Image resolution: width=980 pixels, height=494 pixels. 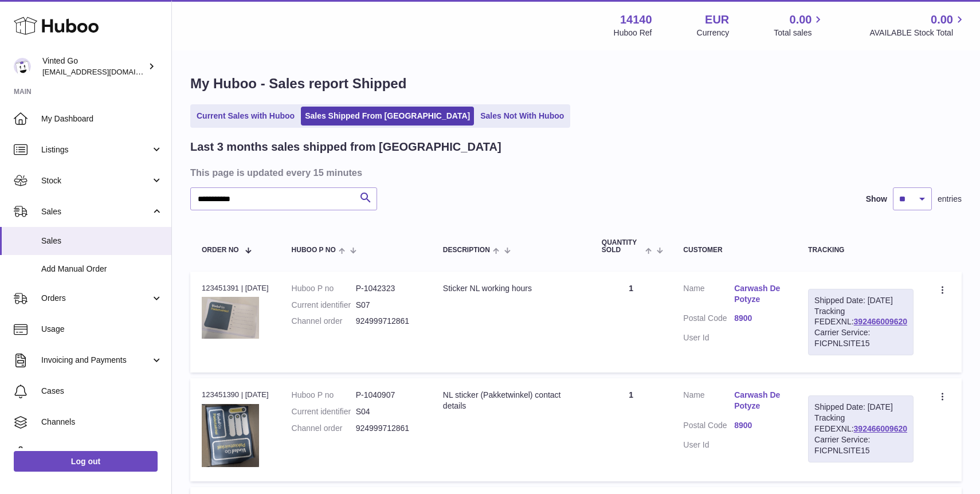 I want to click on span: My Dashboard, so click(x=102, y=118).